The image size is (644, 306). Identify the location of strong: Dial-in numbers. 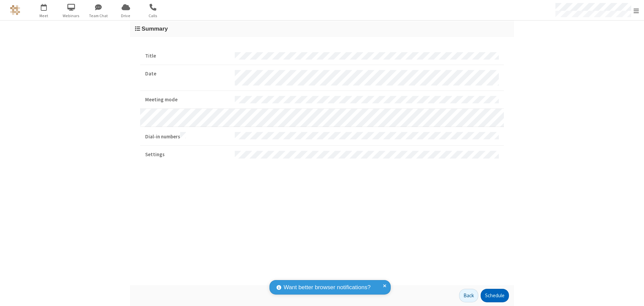
(187, 136).